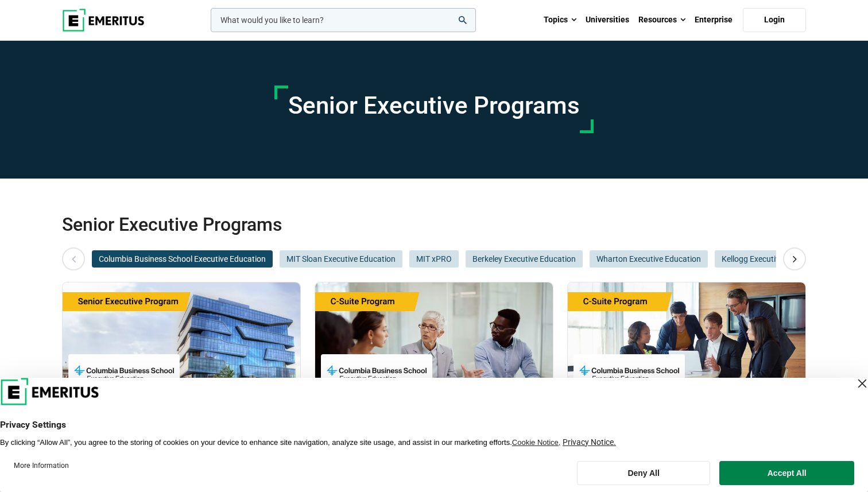  What do you see at coordinates (434, 376) in the screenshot?
I see `a: Leadership Course by Columbia Business School Executive Education - September 25, 2025 Columbia B...` at bounding box center [434, 376].